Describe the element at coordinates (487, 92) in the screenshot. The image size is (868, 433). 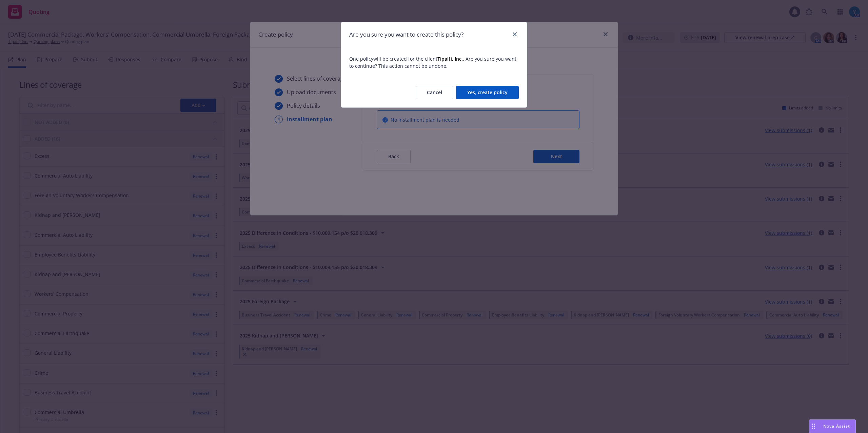
I see `button: Yes, create policy` at that location.